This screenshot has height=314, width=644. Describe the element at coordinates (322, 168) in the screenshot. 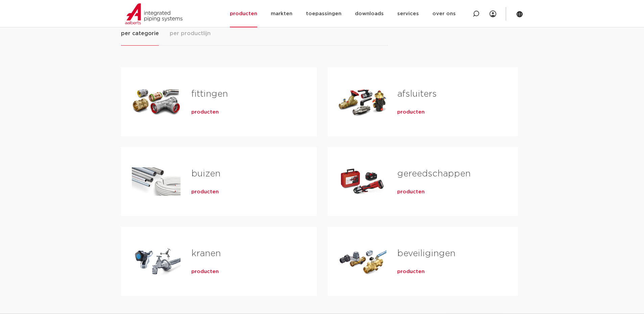

I see `div: Tabs. Open items met enter of spatie, sluit af met escape en navigeer met de pijltoetsen.` at that location.